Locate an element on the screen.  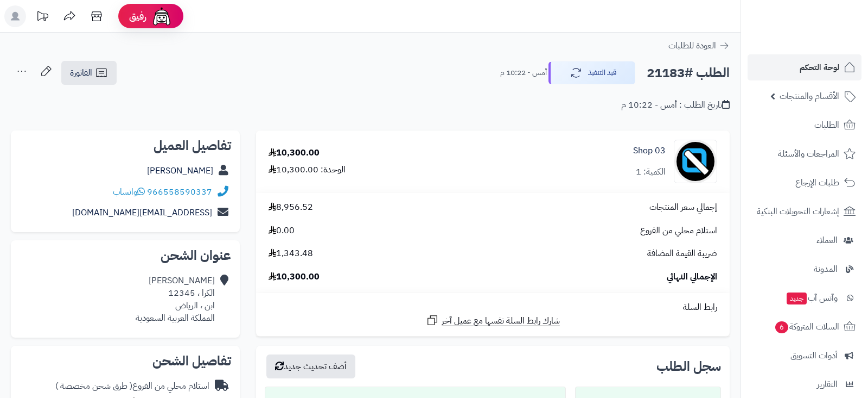
span: المراجعات والأسئلة is located at coordinates (808, 153).